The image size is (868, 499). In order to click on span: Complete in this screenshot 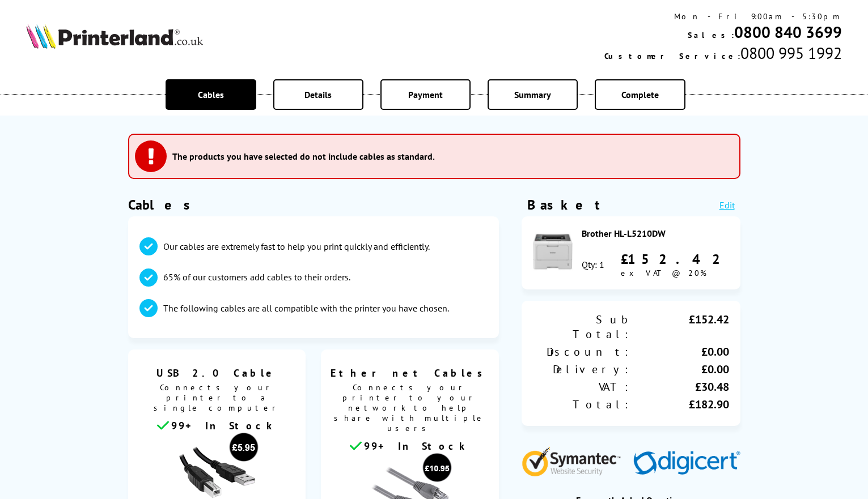, I will do `click(640, 95)`.